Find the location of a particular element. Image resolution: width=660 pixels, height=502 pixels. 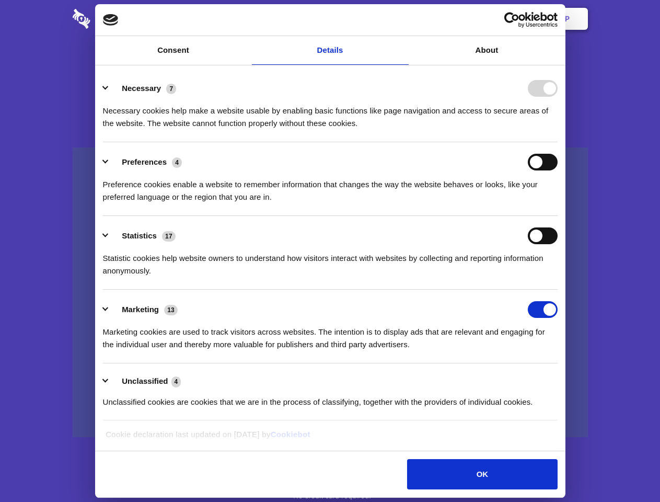

label: Statistics is located at coordinates (139, 235).